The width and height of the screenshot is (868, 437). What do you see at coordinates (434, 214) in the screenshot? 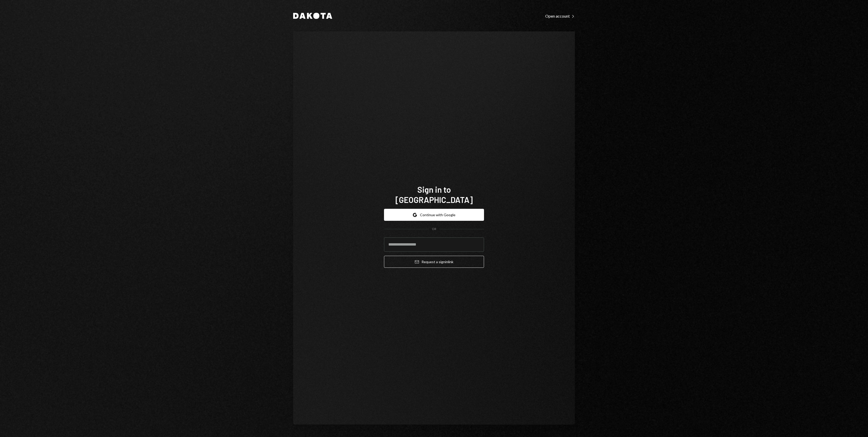
I see `button: Continue with Google` at bounding box center [434, 214].